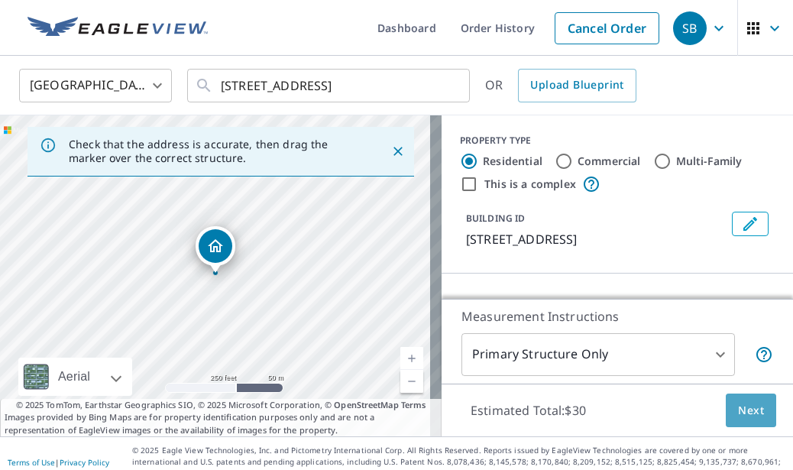 This screenshot has height=470, width=793. Describe the element at coordinates (215, 250) in the screenshot. I see `div: Dropped pin, building 1, Residential property, 212 9th St Belgrade, MT 59714` at that location.